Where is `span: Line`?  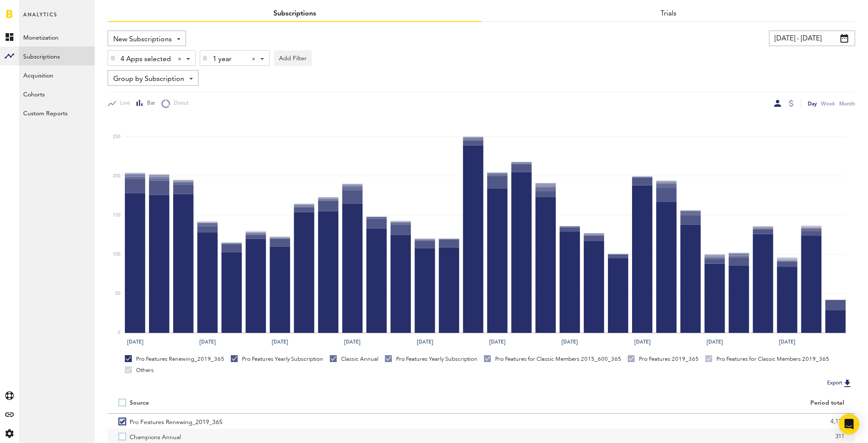
span: Line is located at coordinates (124, 103).